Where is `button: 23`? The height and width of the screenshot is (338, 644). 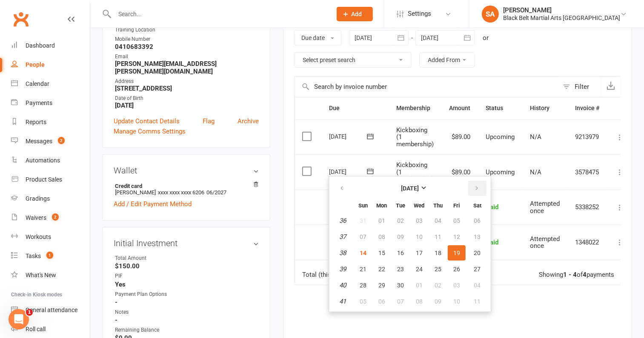
button: 23 is located at coordinates (400, 269).